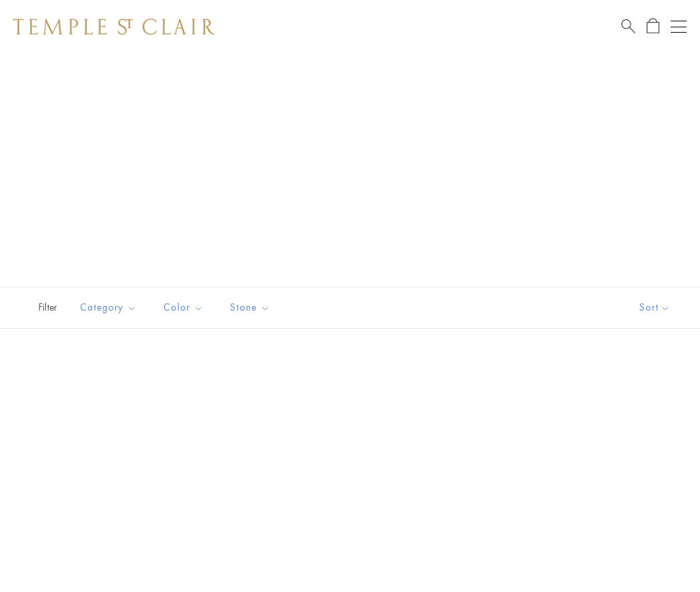 Image resolution: width=700 pixels, height=592 pixels. I want to click on button: Stone, so click(250, 307).